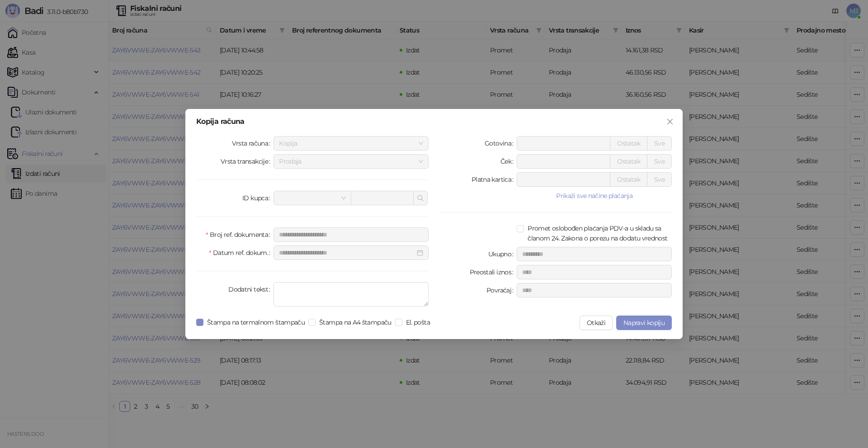 The image size is (868, 448). I want to click on label: Ček, so click(509, 162).